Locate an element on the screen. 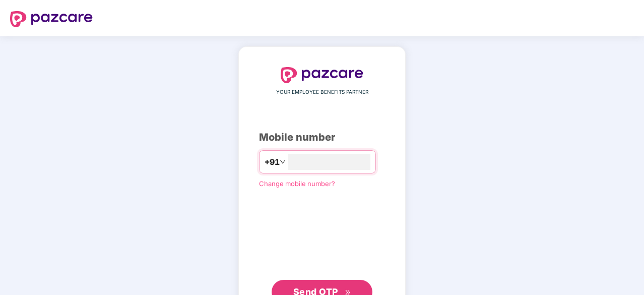  span: Change mobile number? is located at coordinates (297, 183).